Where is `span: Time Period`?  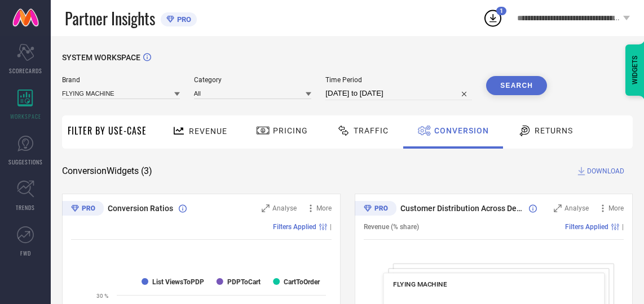
span: Time Period is located at coordinates (399, 80).